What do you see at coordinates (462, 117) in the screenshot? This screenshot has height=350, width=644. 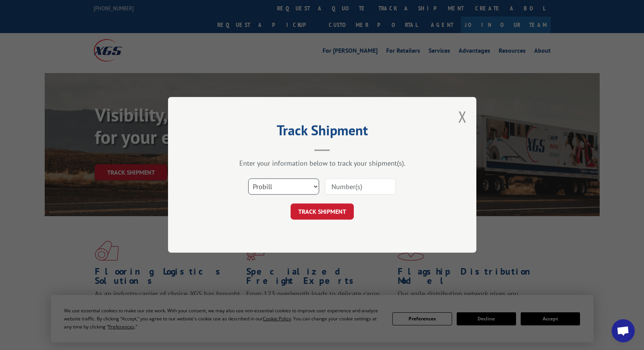 I see `button: Close modal` at bounding box center [462, 117].